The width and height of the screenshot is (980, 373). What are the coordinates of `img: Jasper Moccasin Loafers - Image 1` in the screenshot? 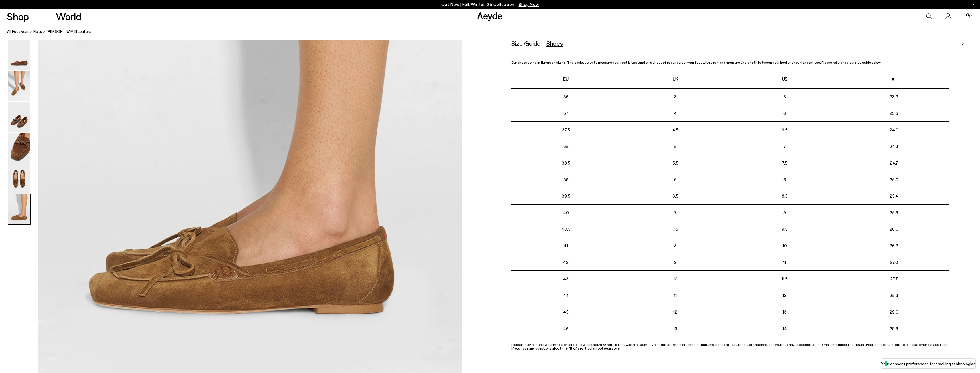 It's located at (19, 55).